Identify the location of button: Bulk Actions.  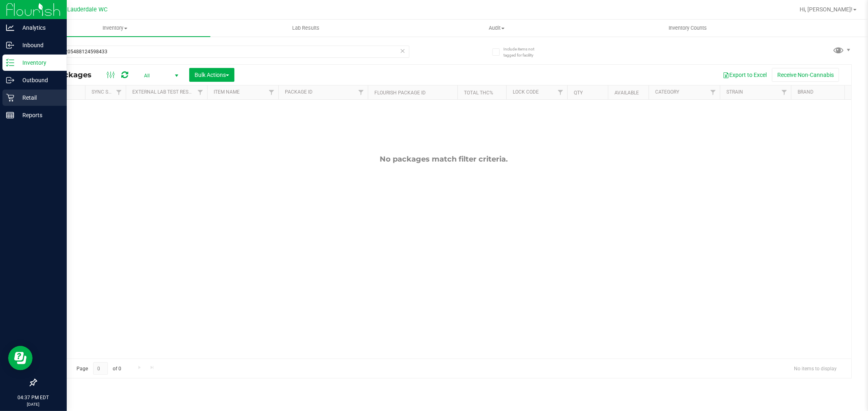
(212, 75).